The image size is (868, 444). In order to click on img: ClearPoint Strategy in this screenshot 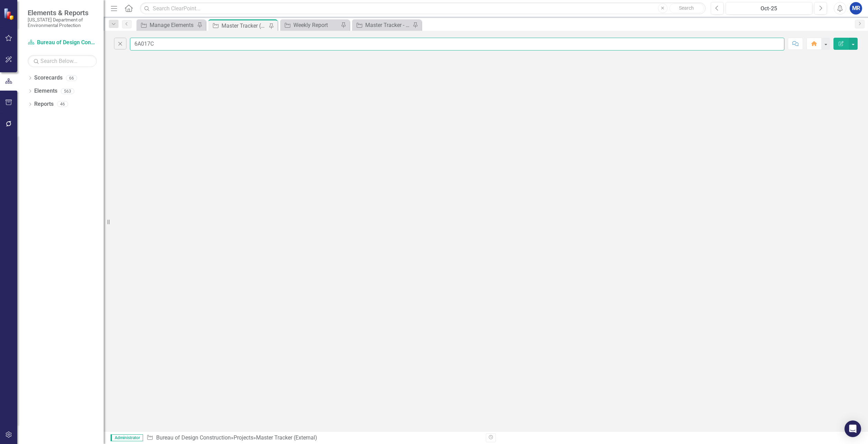, I will do `click(10, 14)`.